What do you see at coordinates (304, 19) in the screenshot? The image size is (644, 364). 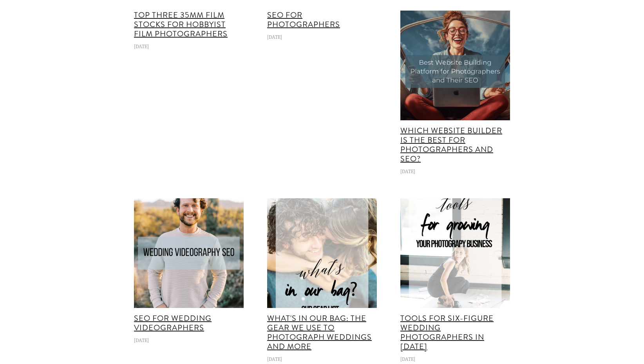 I see `a: SEO for Photographers` at bounding box center [304, 19].